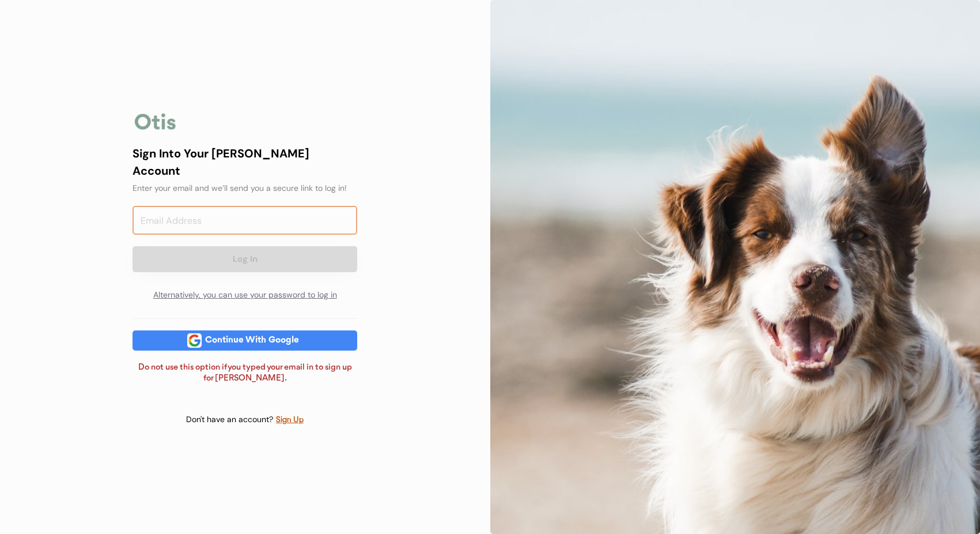 This screenshot has width=980, height=534. What do you see at coordinates (231, 419) in the screenshot?
I see `div: Don't have an account?` at bounding box center [231, 419].